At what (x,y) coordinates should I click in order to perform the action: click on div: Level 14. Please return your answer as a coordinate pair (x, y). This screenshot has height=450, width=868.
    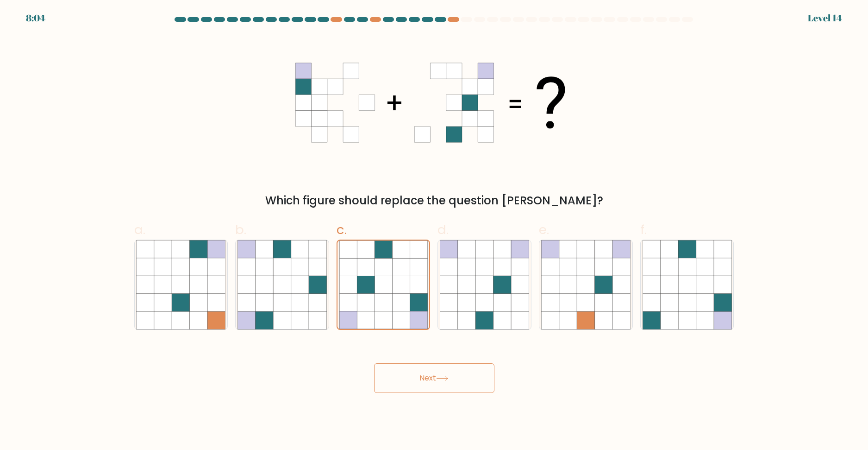
    Looking at the image, I should click on (824, 18).